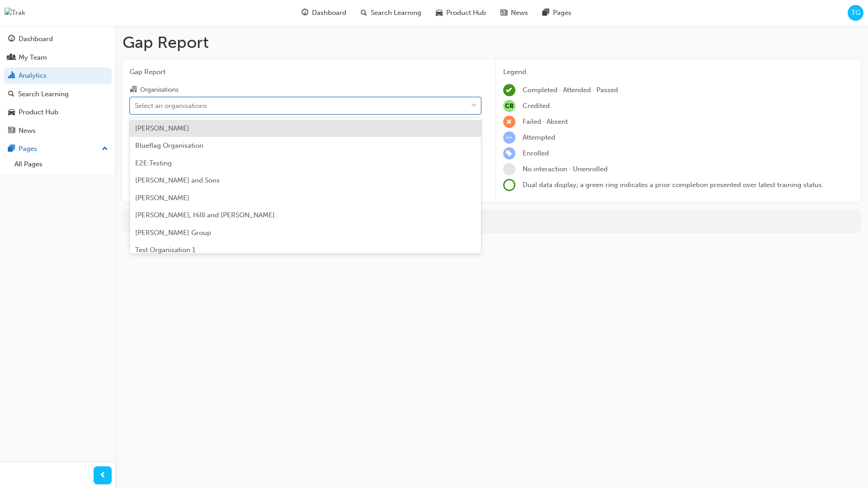 Image resolution: width=868 pixels, height=488 pixels. What do you see at coordinates (508, 138) in the screenshot?
I see `span: learningRecordVerb_ATTEMPT-icon` at bounding box center [508, 138].